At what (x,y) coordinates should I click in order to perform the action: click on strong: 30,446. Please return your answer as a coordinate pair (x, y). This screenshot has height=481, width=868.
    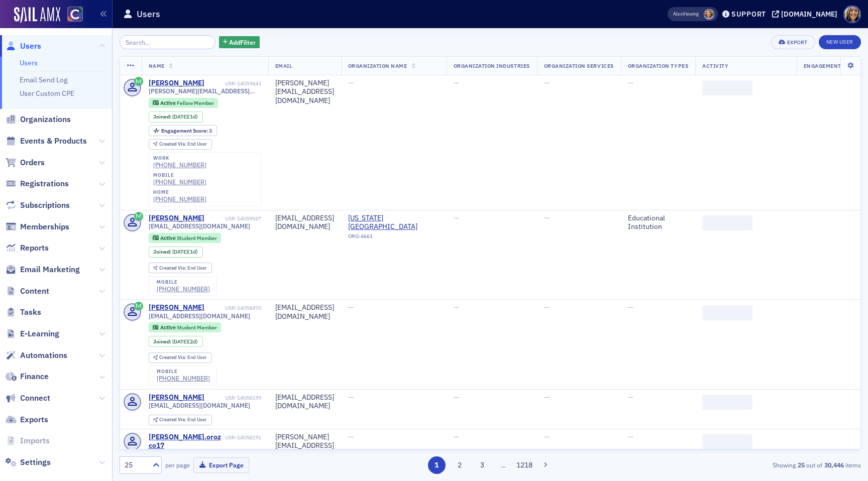
    Looking at the image, I should click on (834, 465).